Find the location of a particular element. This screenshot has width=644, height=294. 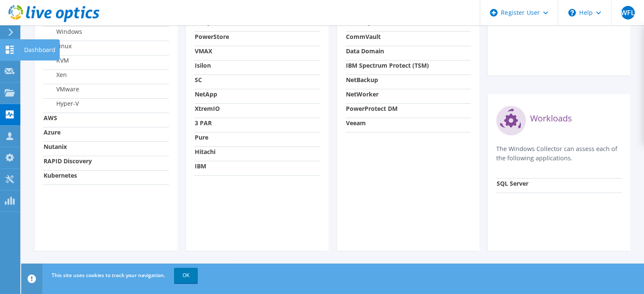

strong: Unity is located at coordinates (203, 22).